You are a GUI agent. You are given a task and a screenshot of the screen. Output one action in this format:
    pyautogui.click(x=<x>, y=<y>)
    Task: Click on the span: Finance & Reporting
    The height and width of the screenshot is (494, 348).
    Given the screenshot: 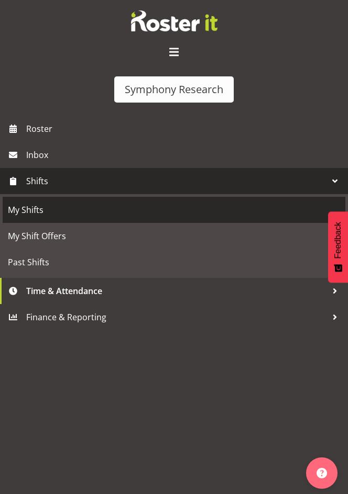 What is the action you would take?
    pyautogui.click(x=176, y=317)
    